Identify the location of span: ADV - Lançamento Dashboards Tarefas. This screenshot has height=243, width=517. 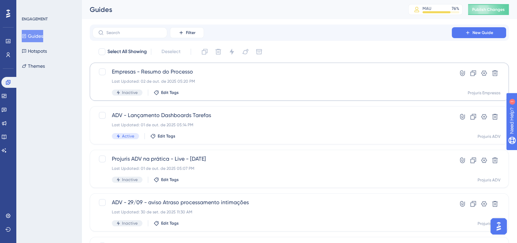
(272, 115).